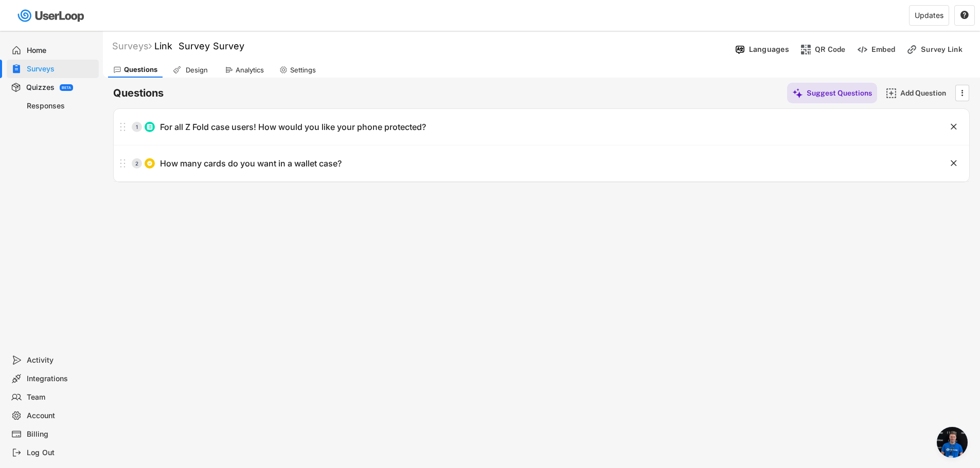 The width and height of the screenshot is (980, 468). Describe the element at coordinates (797, 93) in the screenshot. I see `img: MagicMajor%20%28Purple%29.svg` at that location.